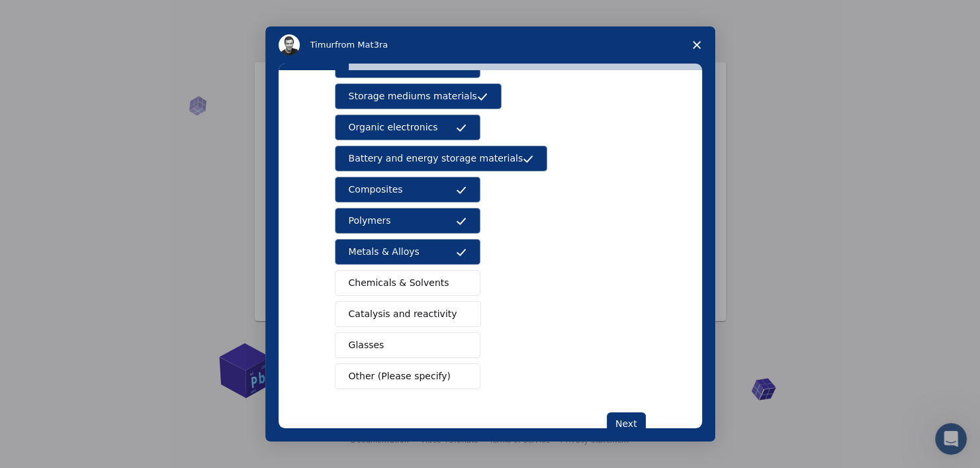  Describe the element at coordinates (322, 45) in the screenshot. I see `span: Timur` at that location.